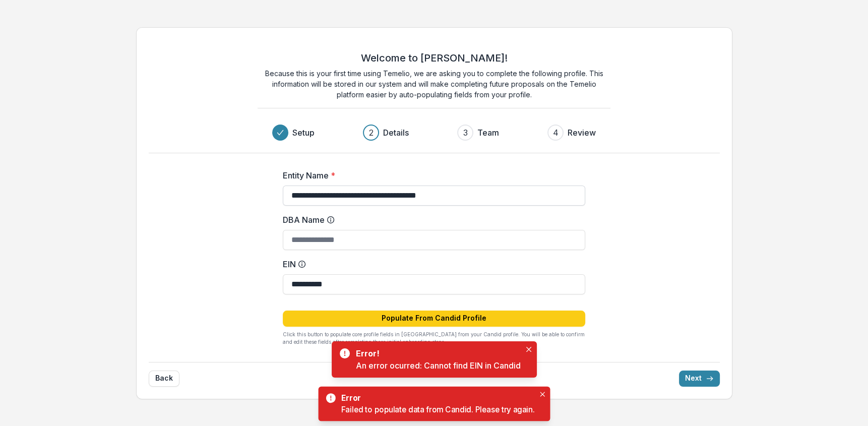 The image size is (868, 426). I want to click on label: Entity Name, so click(431, 175).